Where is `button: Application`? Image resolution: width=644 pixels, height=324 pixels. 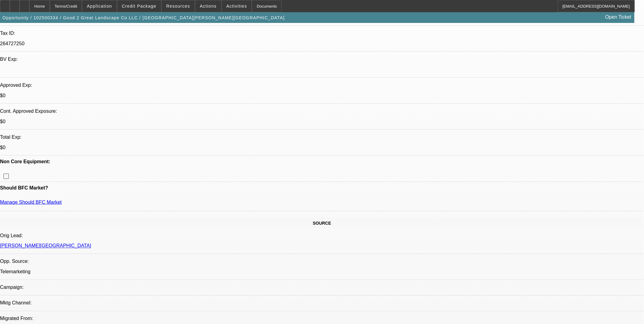
button: Application is located at coordinates (99, 6).